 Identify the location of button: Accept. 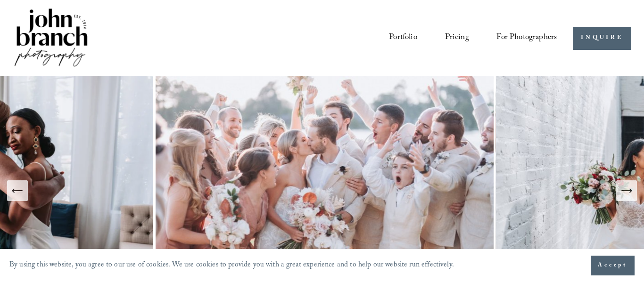
(612, 266).